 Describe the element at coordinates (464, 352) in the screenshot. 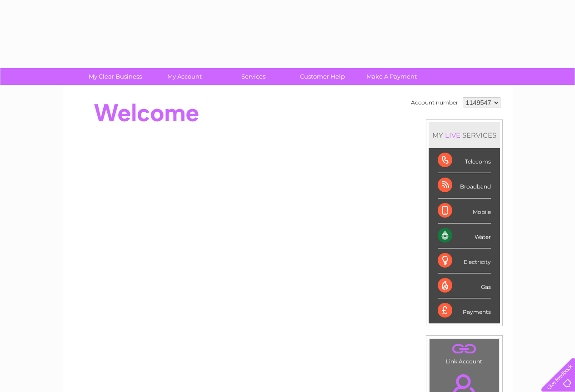

I see `td: Link Account` at that location.